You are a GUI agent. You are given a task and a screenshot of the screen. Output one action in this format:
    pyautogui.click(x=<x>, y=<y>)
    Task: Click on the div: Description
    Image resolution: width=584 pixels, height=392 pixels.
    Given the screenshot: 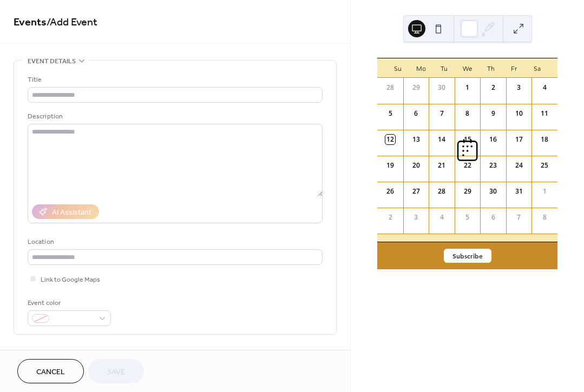 What is the action you would take?
    pyautogui.click(x=173, y=116)
    